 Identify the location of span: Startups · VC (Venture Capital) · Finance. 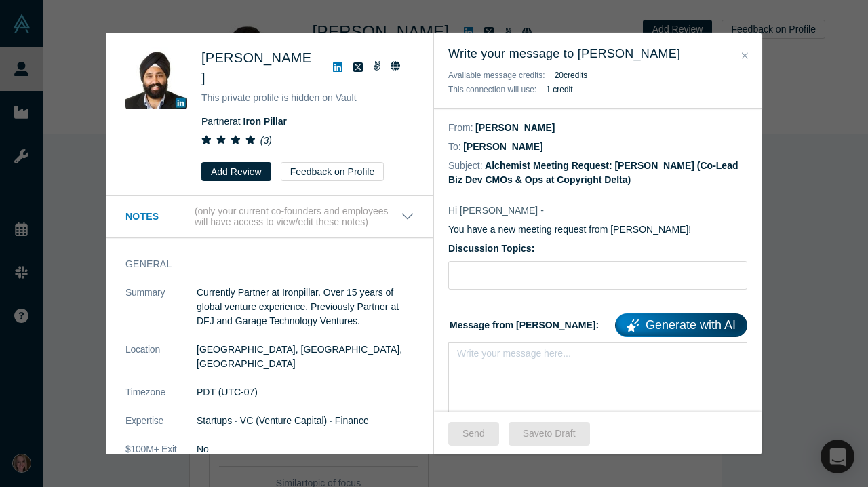
(283, 421).